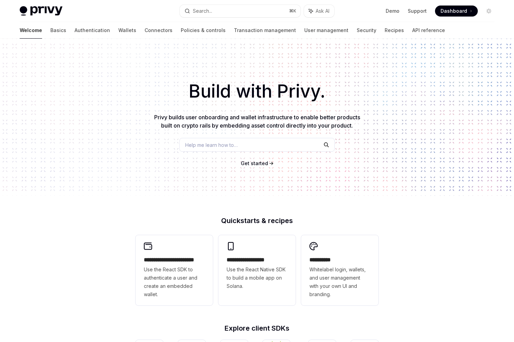  Describe the element at coordinates (41, 11) in the screenshot. I see `img: light logo` at that location.